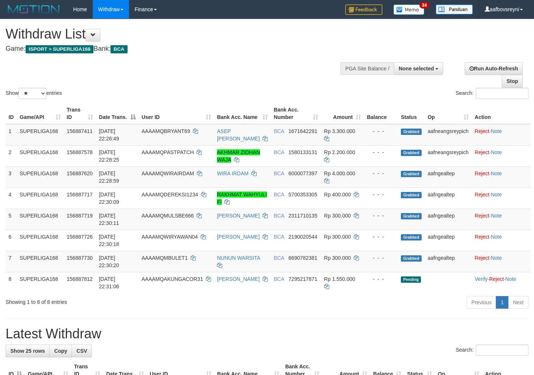  What do you see at coordinates (448, 113) in the screenshot?
I see `th: Op: activate to sort column ascending` at bounding box center [448, 113].